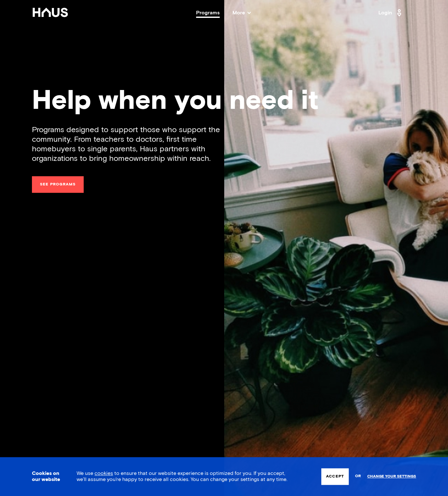 The width and height of the screenshot is (448, 496). Describe the element at coordinates (224, 101) in the screenshot. I see `div: Help when you need it` at that location.